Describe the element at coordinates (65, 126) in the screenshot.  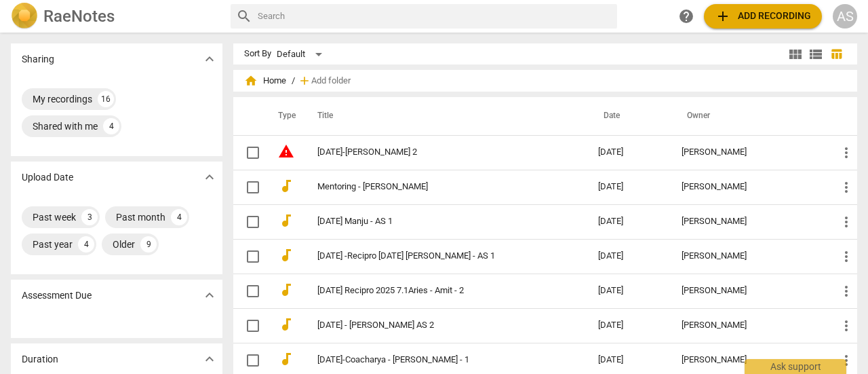
I see `div: Shared with me` at that location.